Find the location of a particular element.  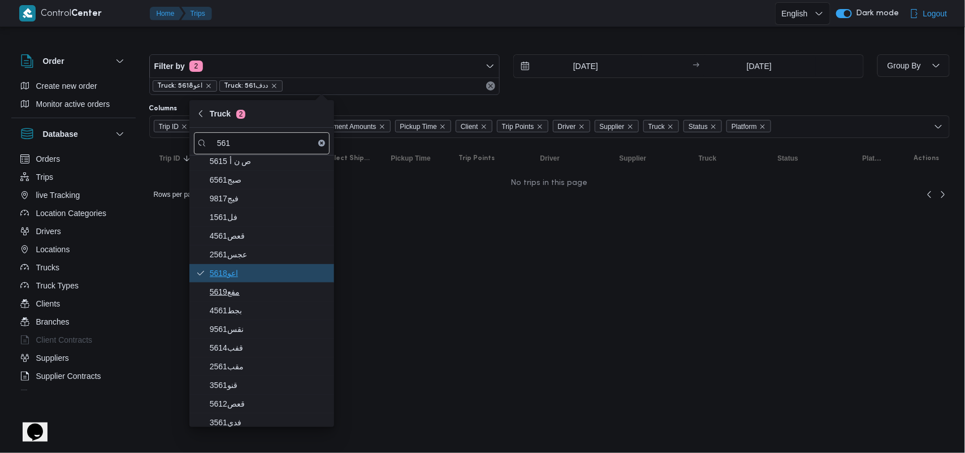

button: Truck Types is located at coordinates (73, 286).